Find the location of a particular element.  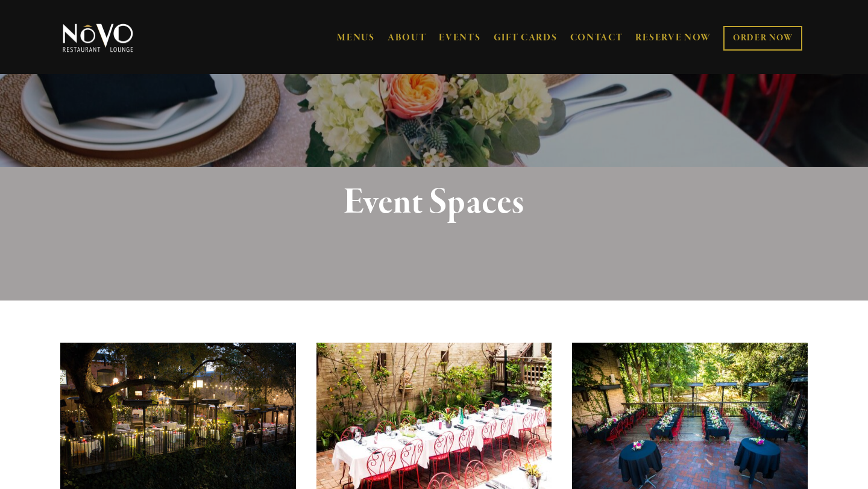

img: Novo Restaurant &amp; Lounge is located at coordinates (98, 38).